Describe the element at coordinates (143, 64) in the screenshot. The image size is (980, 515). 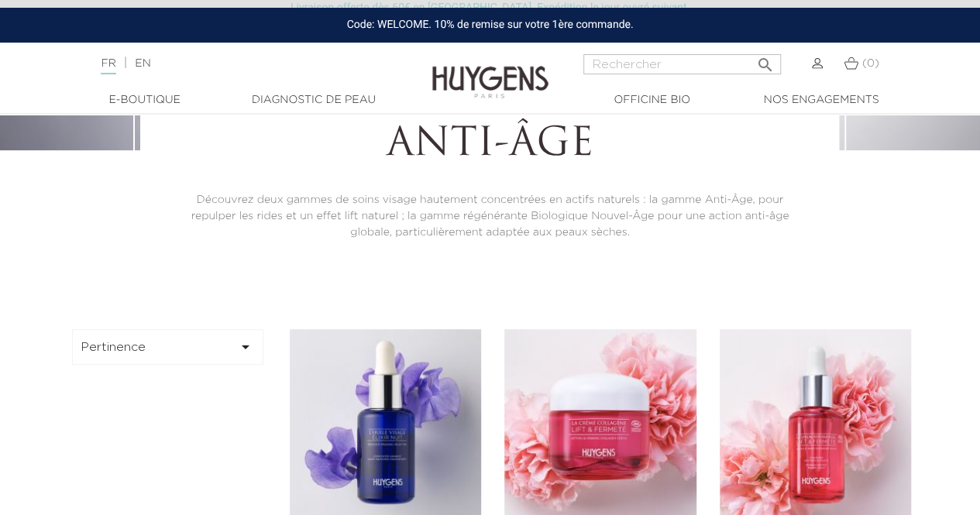
I see `a: EN` at that location.